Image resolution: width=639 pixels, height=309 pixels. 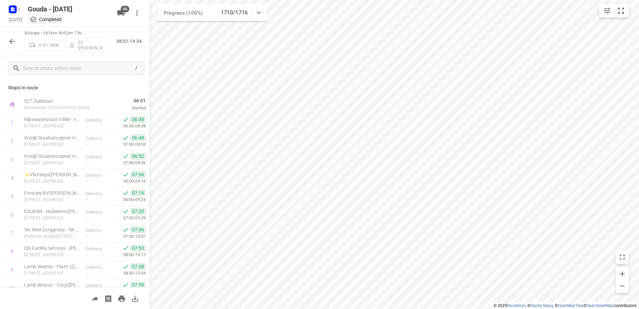 I want to click on div: 10, so click(x=12, y=288).